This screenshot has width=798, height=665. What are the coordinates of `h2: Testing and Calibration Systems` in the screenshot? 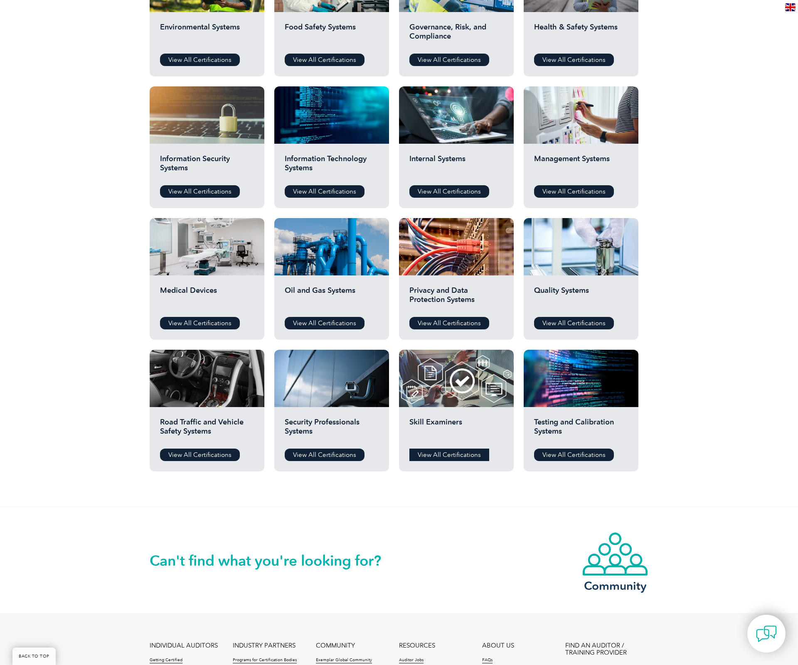 It's located at (581, 430).